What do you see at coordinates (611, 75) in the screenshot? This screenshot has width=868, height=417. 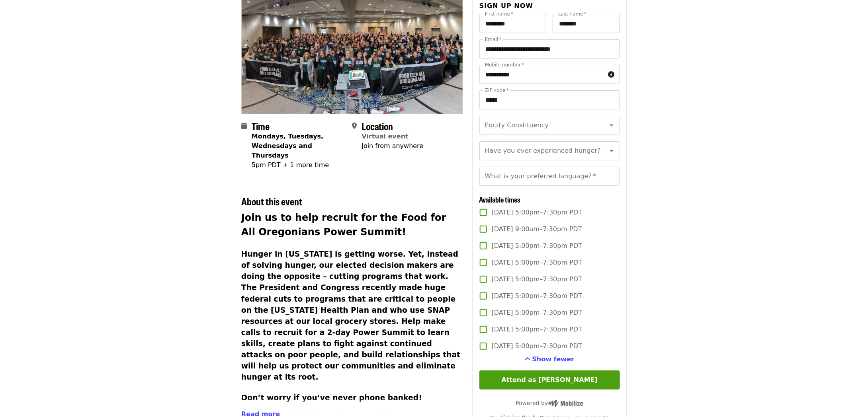 I see `i: circle-info icon` at bounding box center [611, 75].